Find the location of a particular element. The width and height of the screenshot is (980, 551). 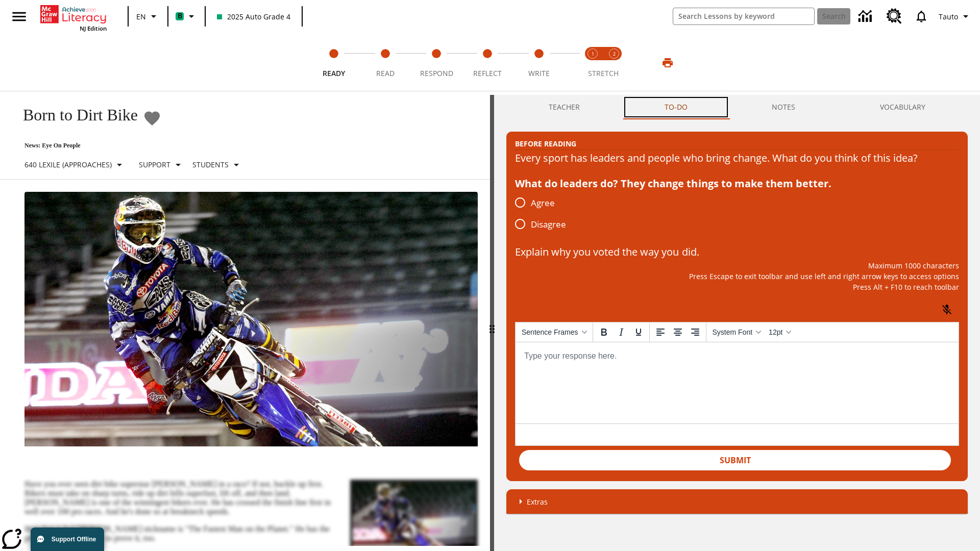

span: Tauto is located at coordinates (948, 16).